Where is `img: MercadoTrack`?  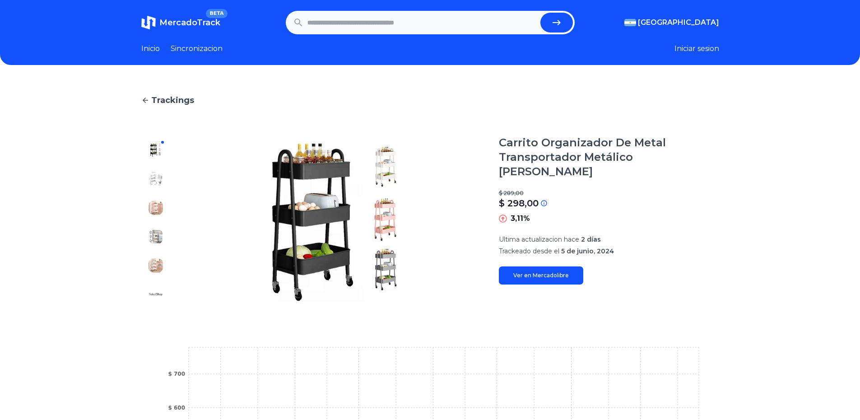 img: MercadoTrack is located at coordinates (149, 23).